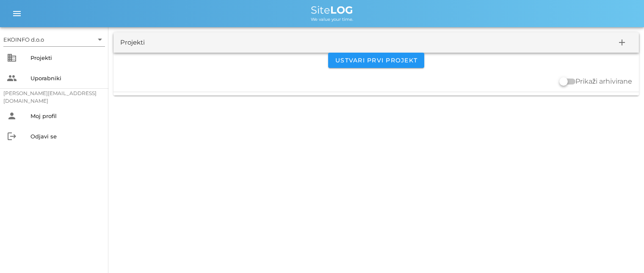 This screenshot has width=644, height=273. Describe the element at coordinates (12, 116) in the screenshot. I see `i: person` at that location.